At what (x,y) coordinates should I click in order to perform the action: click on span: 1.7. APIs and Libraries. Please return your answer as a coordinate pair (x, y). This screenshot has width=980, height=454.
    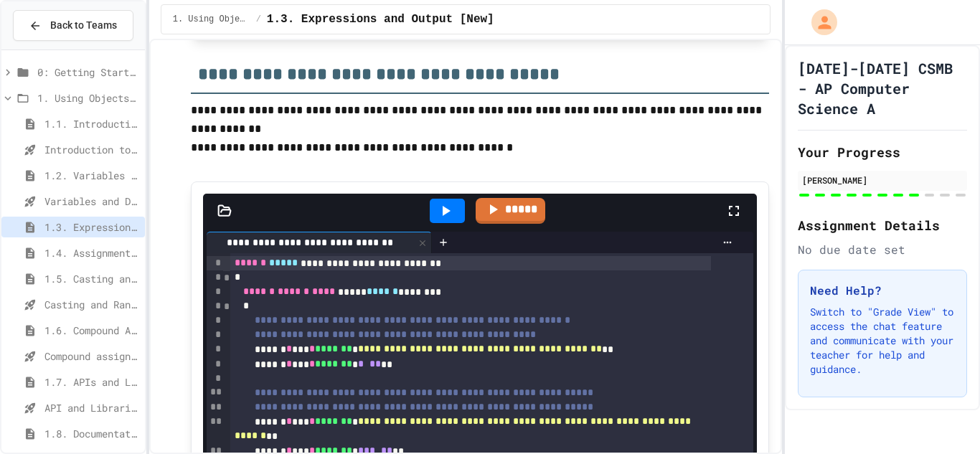
    Looking at the image, I should click on (91, 381).